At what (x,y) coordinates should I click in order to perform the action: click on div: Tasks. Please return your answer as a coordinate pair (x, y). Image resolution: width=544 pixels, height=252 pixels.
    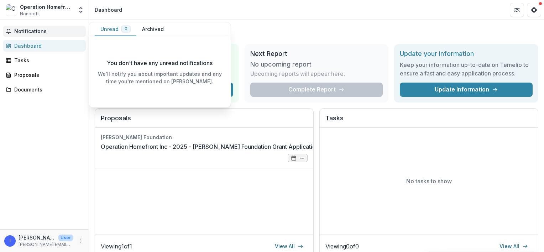
    Looking at the image, I should click on (47, 60).